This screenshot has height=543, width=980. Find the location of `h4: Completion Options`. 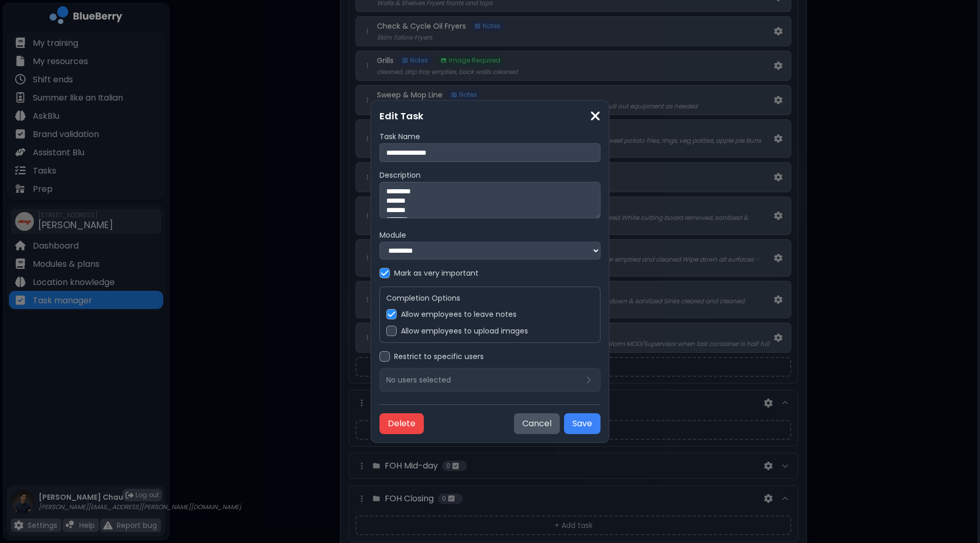

h4: Completion Options is located at coordinates (490, 298).